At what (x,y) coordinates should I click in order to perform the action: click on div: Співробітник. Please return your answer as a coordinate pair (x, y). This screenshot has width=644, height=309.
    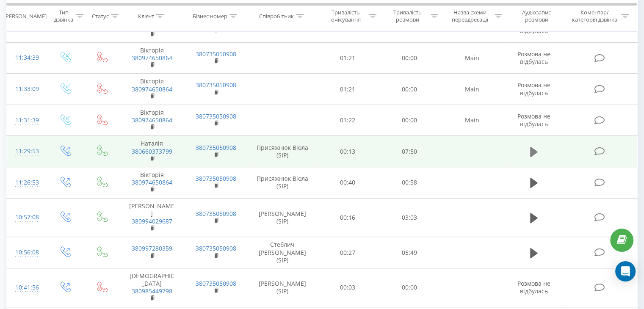
    Looking at the image, I should click on (276, 16).